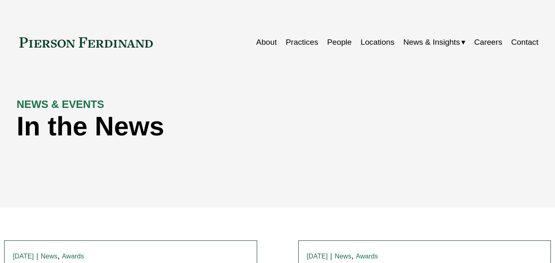 The height and width of the screenshot is (263, 555). I want to click on a: About, so click(267, 42).